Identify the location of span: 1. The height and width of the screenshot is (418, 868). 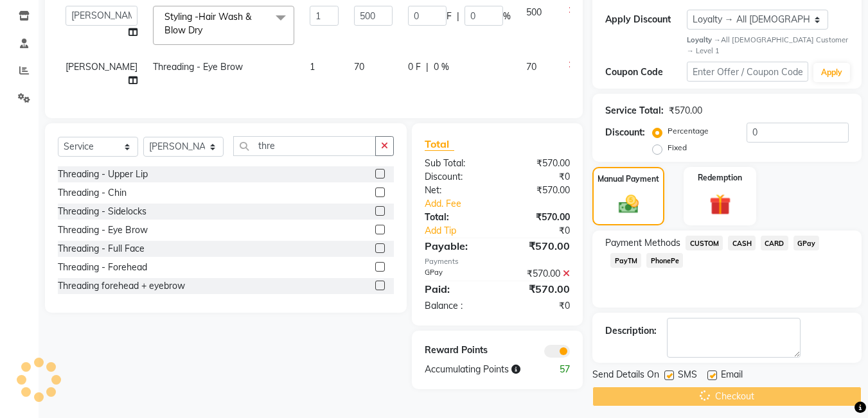
(312, 67).